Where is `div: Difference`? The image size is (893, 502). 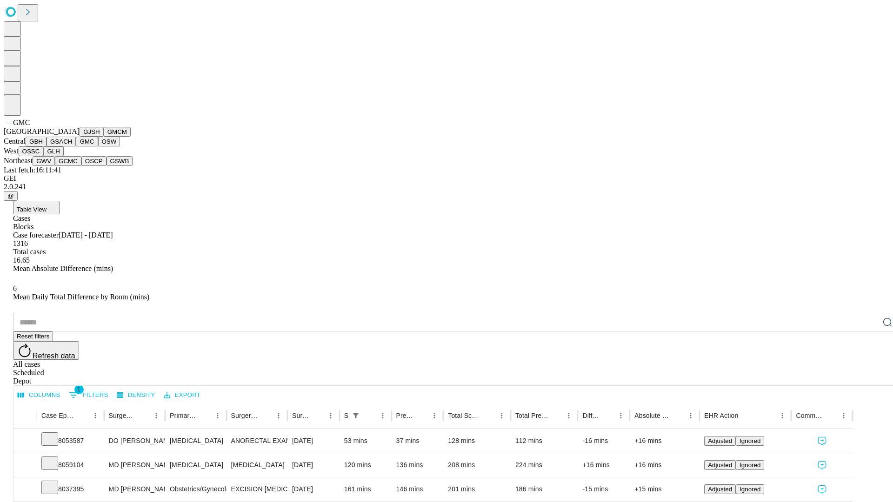
div: Difference is located at coordinates (591, 416).